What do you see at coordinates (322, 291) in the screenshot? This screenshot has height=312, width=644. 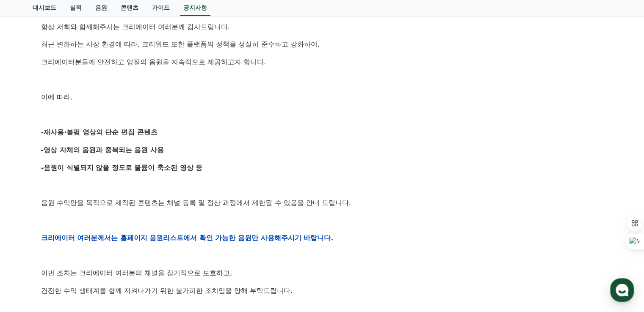 I see `p: 건전한 수익 생태계를 함께 지켜나가기 위한 불가피한 조치임을 양해 부탁드립니다.` at bounding box center [322, 291].